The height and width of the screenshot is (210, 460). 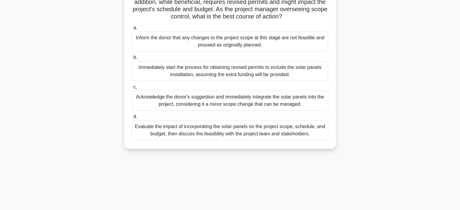 What do you see at coordinates (135, 116) in the screenshot?
I see `span: d.` at bounding box center [135, 116].